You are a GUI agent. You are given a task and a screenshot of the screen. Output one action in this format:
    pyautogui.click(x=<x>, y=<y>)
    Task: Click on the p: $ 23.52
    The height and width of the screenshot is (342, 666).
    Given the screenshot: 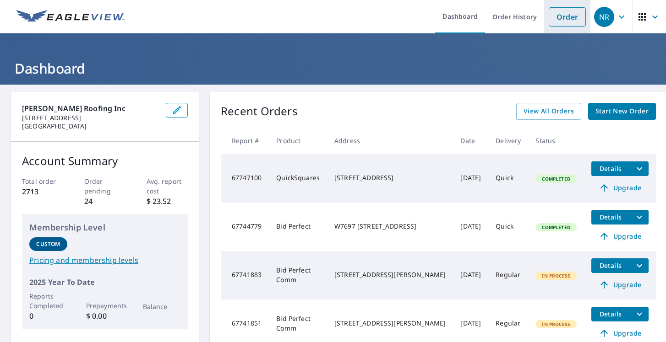 What is the action you would take?
    pyautogui.click(x=167, y=201)
    